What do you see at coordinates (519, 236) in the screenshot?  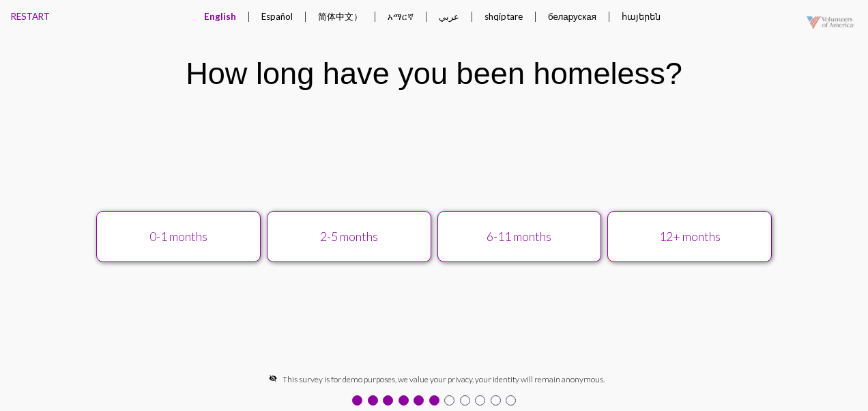 I see `div: 6-11 months` at bounding box center [519, 236].